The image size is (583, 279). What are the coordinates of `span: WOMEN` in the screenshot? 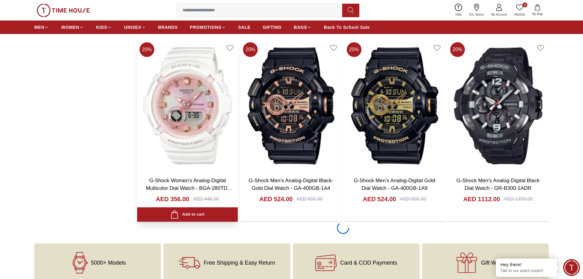 It's located at (70, 27).